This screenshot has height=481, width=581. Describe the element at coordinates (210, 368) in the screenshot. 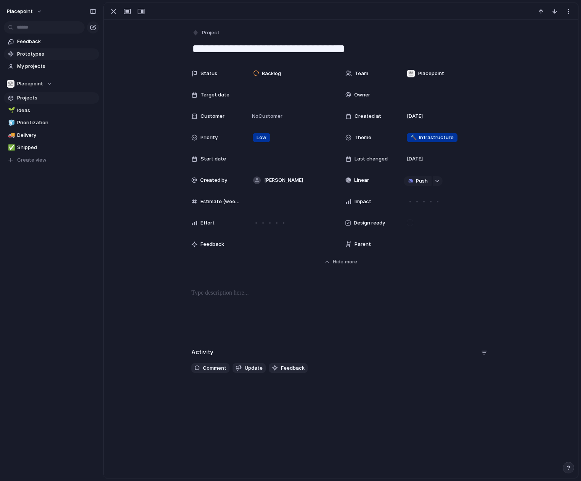

I see `button: Comment` at that location.